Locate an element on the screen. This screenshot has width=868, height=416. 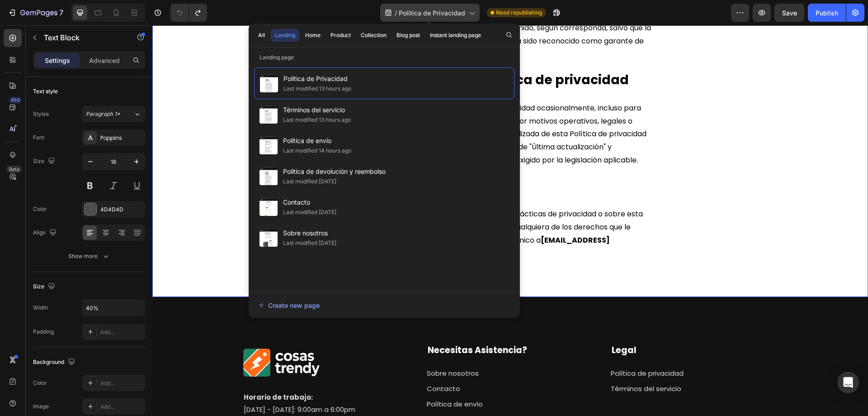
strong: Horario de trabajo: is located at coordinates (126, 371).